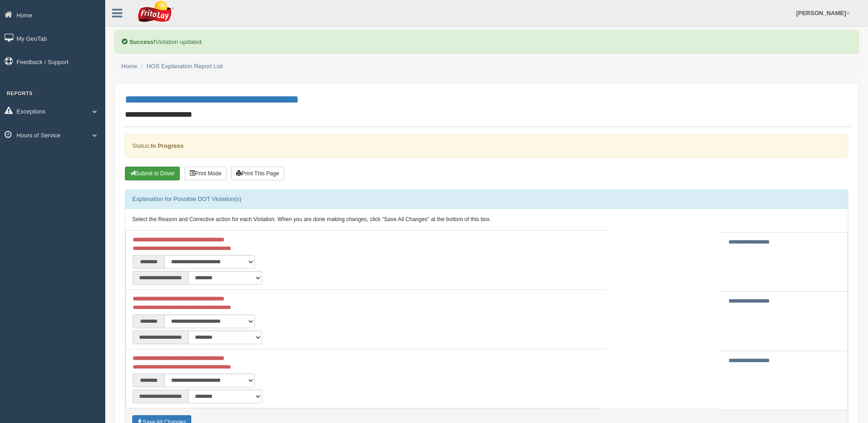  Describe the element at coordinates (185, 66) in the screenshot. I see `a: HOS Explanation Report List` at that location.